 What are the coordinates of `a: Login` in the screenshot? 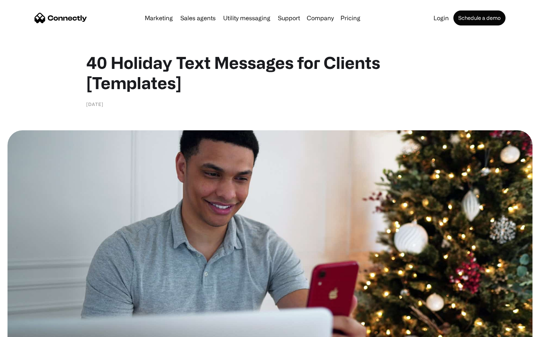 It's located at (441, 18).